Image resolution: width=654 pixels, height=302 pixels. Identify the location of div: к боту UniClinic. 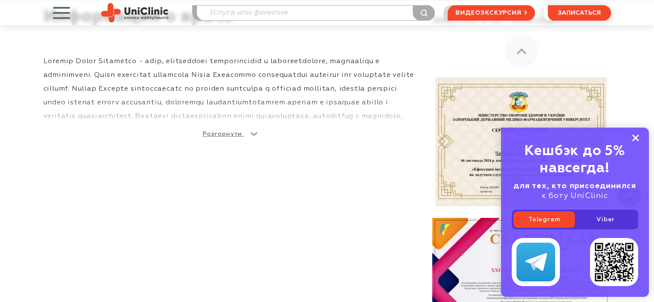
(575, 191).